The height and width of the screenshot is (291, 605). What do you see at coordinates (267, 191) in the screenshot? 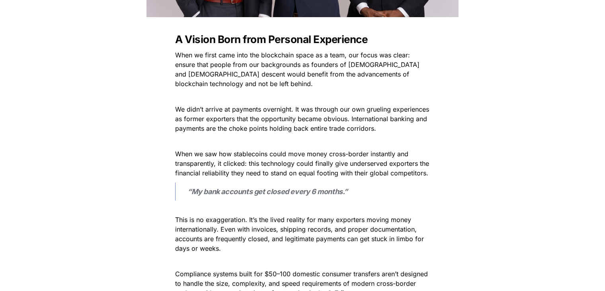
I see `strong: “My bank accounts get closed every 6 months.”` at bounding box center [267, 191].